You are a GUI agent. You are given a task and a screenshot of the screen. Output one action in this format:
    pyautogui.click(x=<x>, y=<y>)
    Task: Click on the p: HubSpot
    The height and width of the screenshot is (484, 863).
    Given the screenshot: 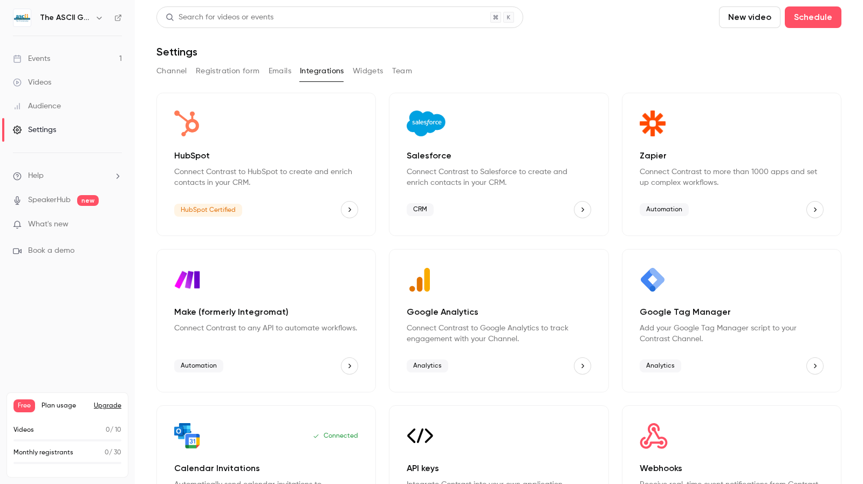 What is the action you would take?
    pyautogui.click(x=266, y=156)
    